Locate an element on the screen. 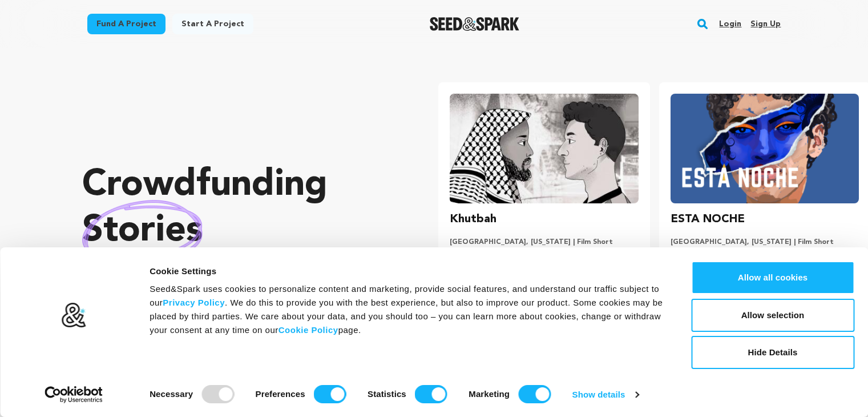  div: Seed&Spark uses cookies to personalize content and marketing, provide social features, and unders... is located at coordinates (408, 309).